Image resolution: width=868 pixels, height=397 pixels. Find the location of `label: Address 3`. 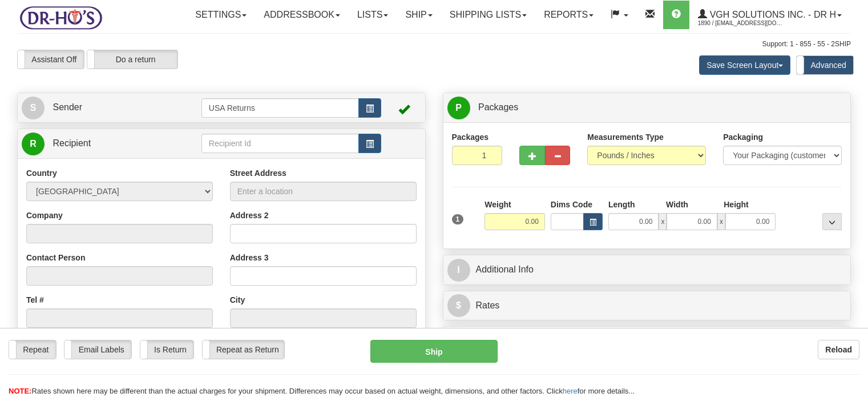

label: Address 3 is located at coordinates (249, 257).